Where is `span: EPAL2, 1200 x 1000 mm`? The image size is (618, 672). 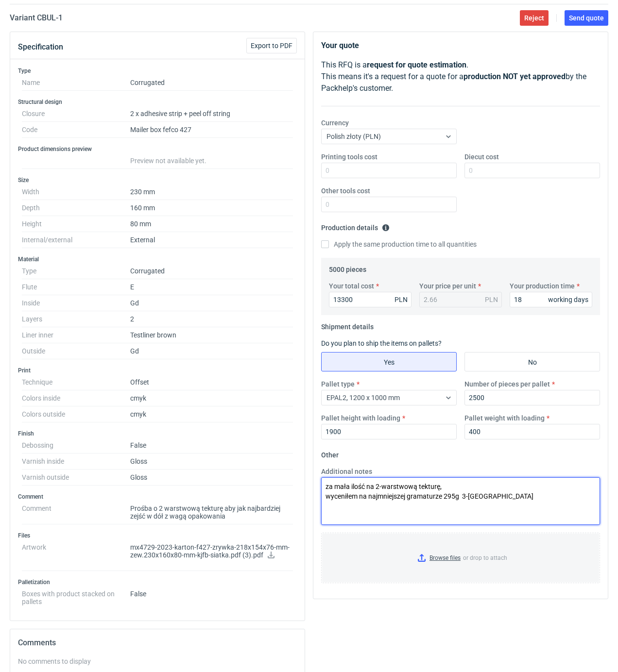
span: EPAL2, 1200 x 1000 mm is located at coordinates (363, 397).